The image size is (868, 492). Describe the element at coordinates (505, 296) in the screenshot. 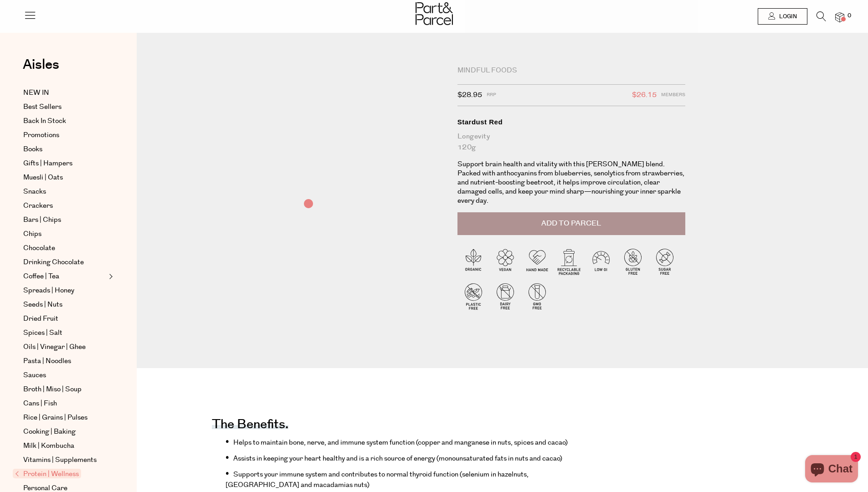

I see `img: P_P-ICONS-Live_Bec_V11_Dairy_Free.svg` at that location.